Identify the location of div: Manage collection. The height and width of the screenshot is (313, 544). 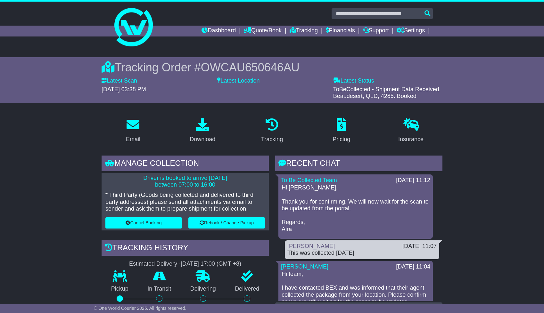
(185, 164).